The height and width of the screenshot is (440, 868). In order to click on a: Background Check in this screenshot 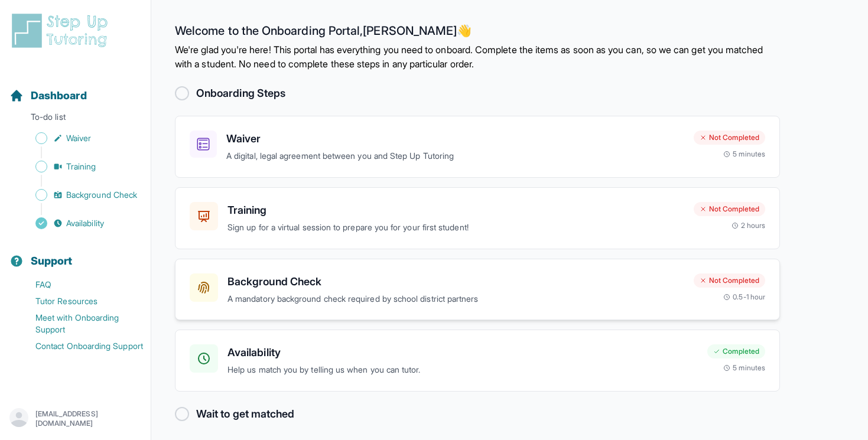, I will do `click(80, 195)`.